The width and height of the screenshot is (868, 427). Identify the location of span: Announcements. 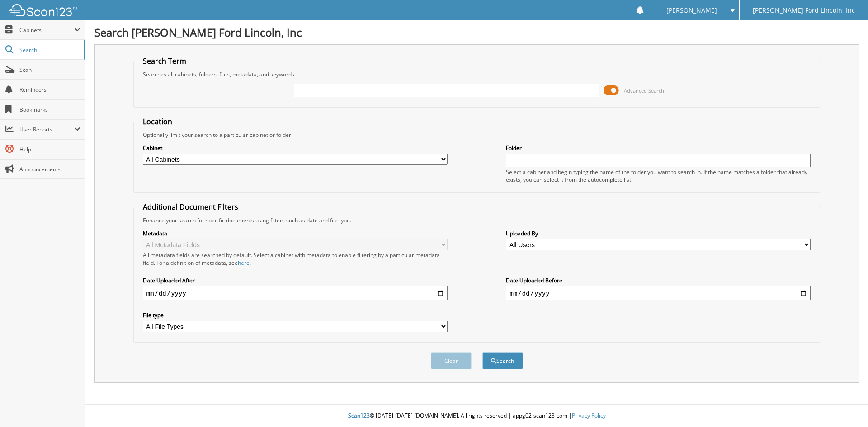
(50, 169).